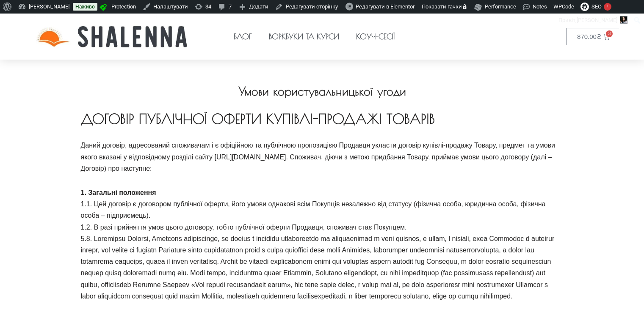 This screenshot has height=312, width=644. Describe the element at coordinates (85, 7) in the screenshot. I see `a: Наживо` at that location.